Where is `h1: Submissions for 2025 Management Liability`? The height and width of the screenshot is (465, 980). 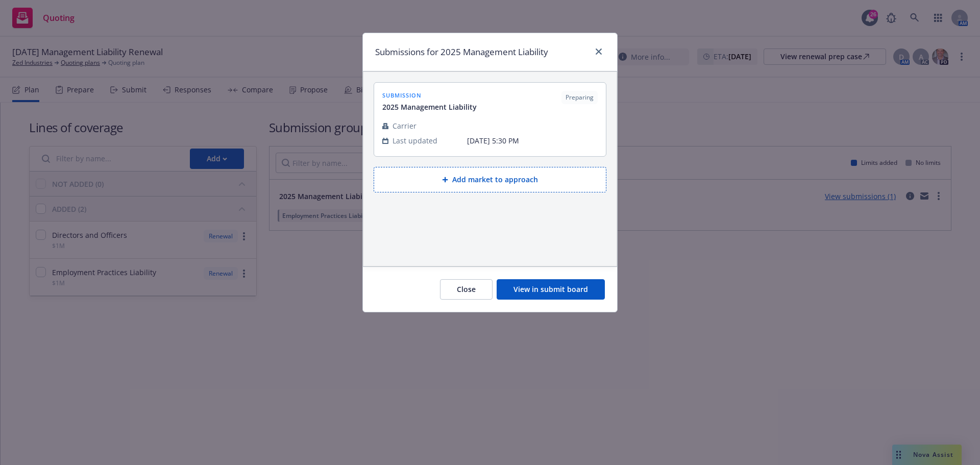 h1: Submissions for 2025 Management Liability is located at coordinates (462, 52).